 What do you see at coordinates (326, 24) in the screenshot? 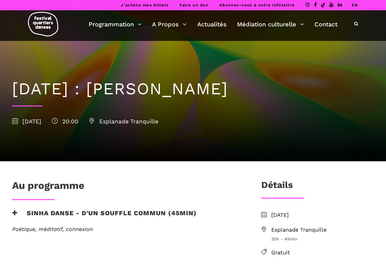
I see `a: Contact` at bounding box center [326, 24].